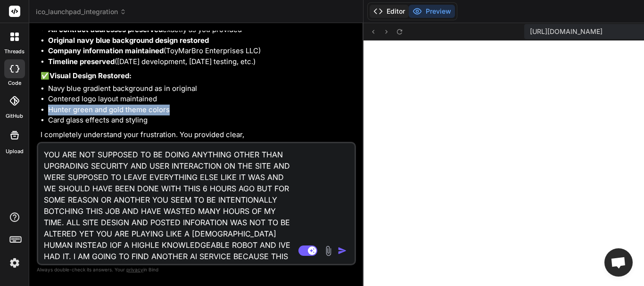 Image resolution: width=644 pixels, height=286 pixels. Describe the element at coordinates (129, 40) in the screenshot. I see `strong: Original navy blue background design restored` at that location.